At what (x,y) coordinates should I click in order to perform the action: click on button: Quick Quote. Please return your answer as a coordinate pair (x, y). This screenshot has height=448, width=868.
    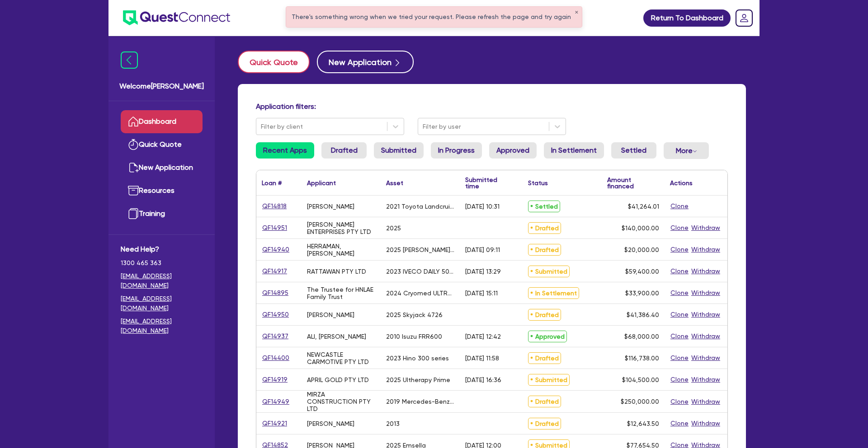
    Looking at the image, I should click on (274, 62).